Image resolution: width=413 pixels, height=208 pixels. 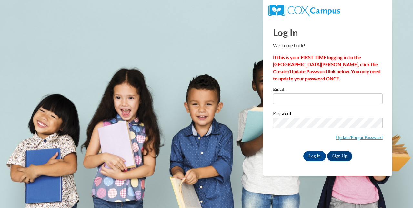 What do you see at coordinates (327, 46) in the screenshot?
I see `p: Welcome back!` at bounding box center [327, 46].